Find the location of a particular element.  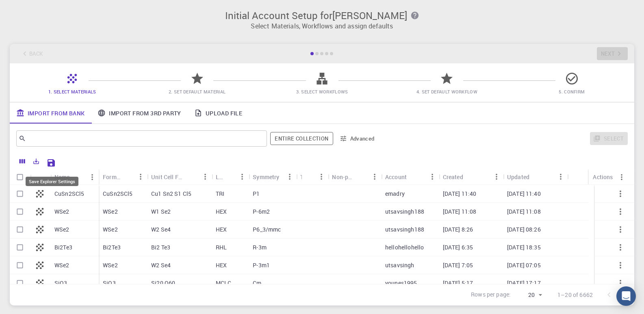

p: Si20 O60 is located at coordinates (163, 283).